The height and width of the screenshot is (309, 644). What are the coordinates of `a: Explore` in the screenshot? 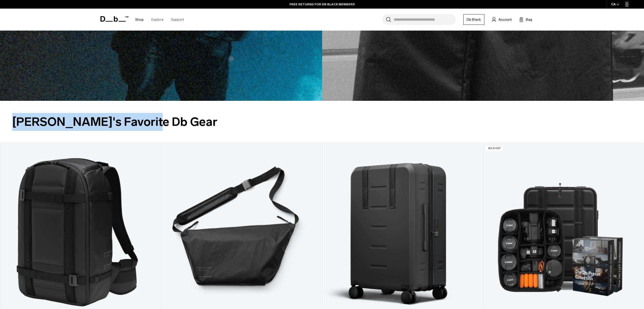 It's located at (157, 20).